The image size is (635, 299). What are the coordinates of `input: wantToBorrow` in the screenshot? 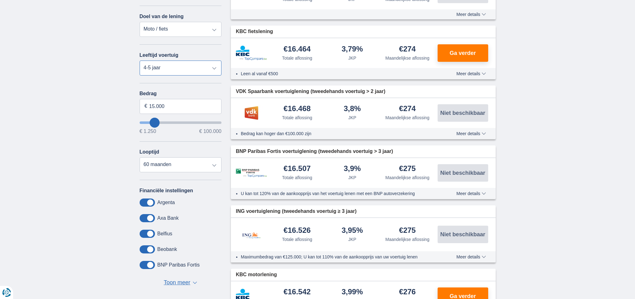 It's located at (180, 123).